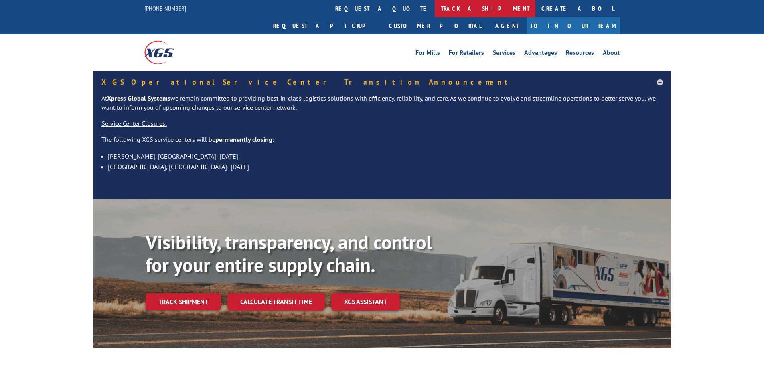 This screenshot has width=764, height=365. Describe the element at coordinates (134, 124) in the screenshot. I see `u: Service Center Closures:` at that location.